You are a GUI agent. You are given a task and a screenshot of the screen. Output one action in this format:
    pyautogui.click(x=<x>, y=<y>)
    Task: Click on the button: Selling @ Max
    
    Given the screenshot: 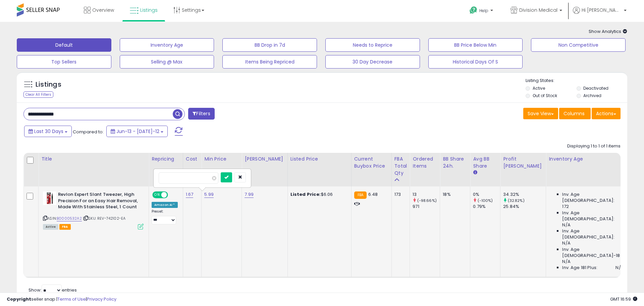 What is the action you would take?
    pyautogui.click(x=167, y=62)
    